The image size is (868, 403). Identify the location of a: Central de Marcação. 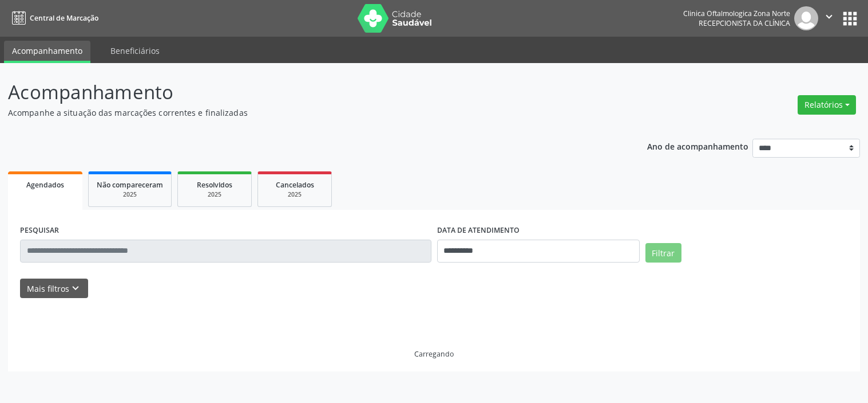
(53, 18).